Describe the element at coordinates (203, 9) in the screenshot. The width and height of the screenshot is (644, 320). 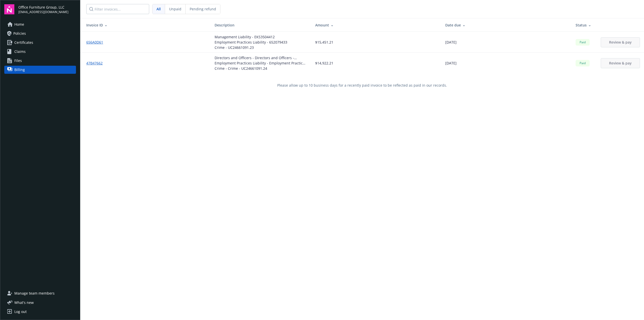
I see `span: Pending refund` at that location.